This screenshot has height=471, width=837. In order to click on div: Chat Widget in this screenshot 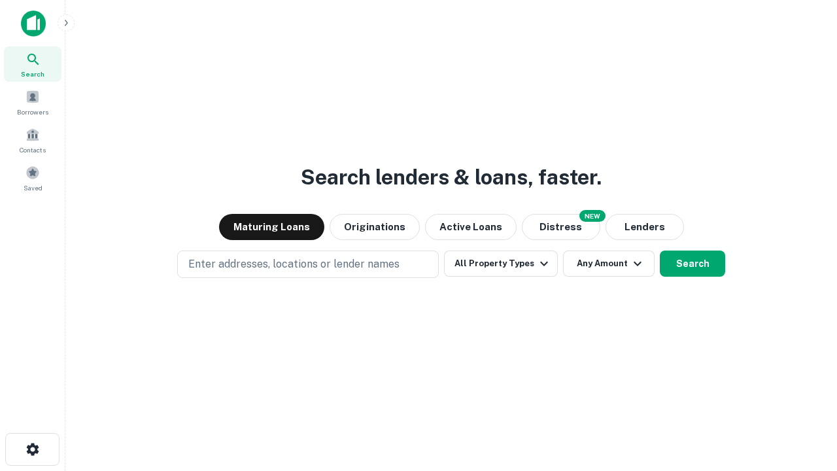, I will do `click(804, 398)`.